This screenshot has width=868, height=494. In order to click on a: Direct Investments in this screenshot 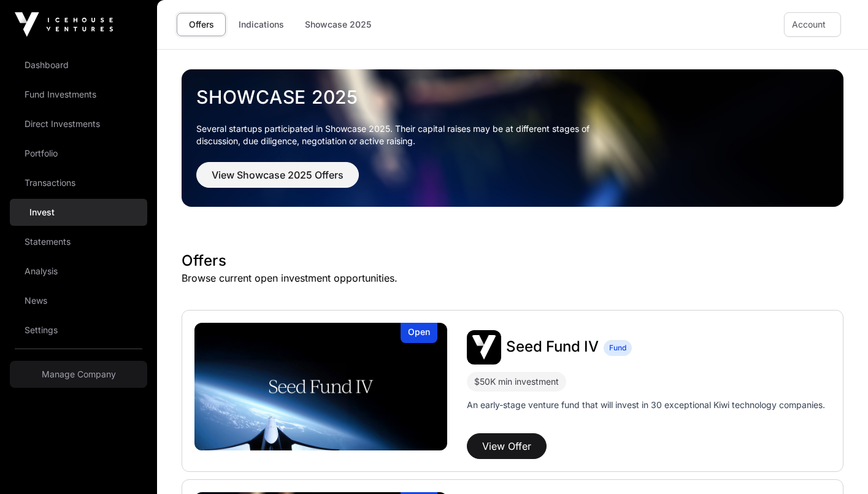, I will do `click(78, 124)`.